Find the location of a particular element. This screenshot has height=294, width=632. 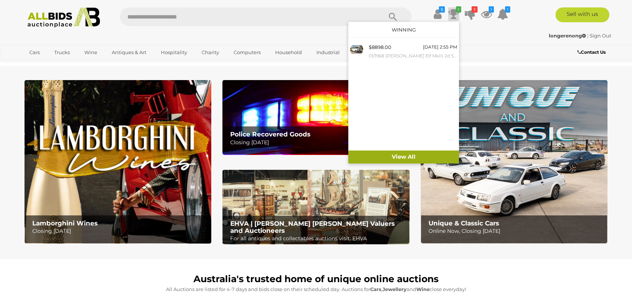

b: Lamborghini Wines is located at coordinates (65, 223).